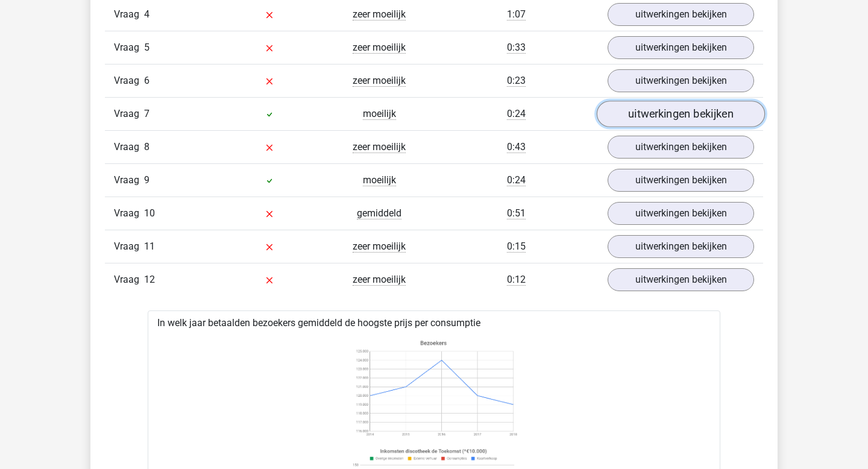 Image resolution: width=868 pixels, height=469 pixels. What do you see at coordinates (516, 15) in the screenshot?
I see `span: 1:07` at bounding box center [516, 15].